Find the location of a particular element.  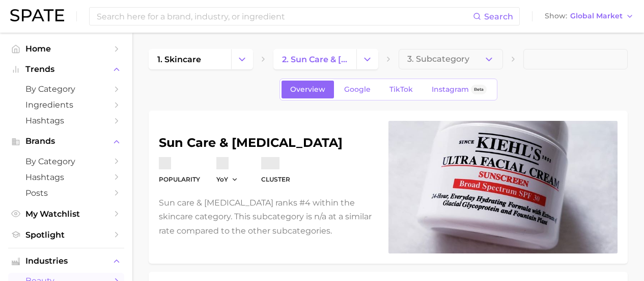

span: TikTok is located at coordinates (401, 89).